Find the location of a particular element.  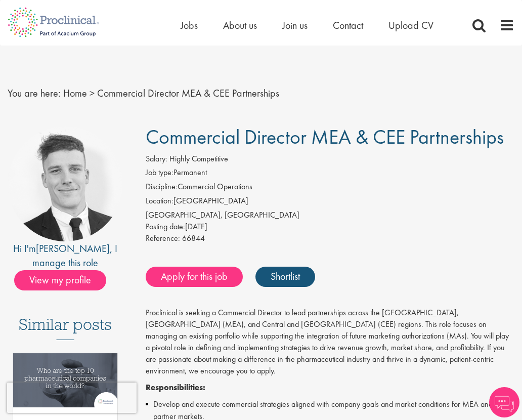

a: Shortlist is located at coordinates (285, 276).